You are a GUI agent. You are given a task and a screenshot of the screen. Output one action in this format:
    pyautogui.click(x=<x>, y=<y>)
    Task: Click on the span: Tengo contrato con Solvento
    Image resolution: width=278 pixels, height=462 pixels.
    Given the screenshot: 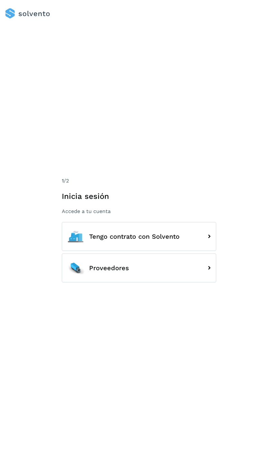 What is the action you would take?
    pyautogui.click(x=134, y=237)
    